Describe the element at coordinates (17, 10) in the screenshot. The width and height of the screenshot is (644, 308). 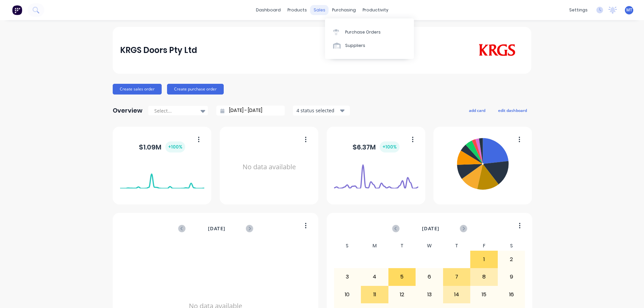
I see `img: Factory` at that location.